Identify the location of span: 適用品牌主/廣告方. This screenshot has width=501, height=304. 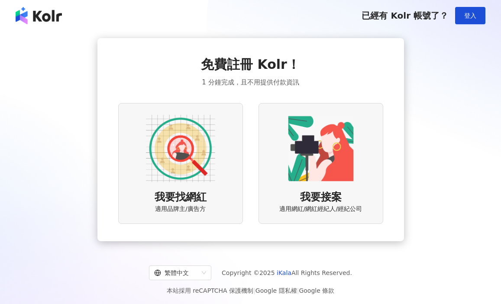
(180, 209).